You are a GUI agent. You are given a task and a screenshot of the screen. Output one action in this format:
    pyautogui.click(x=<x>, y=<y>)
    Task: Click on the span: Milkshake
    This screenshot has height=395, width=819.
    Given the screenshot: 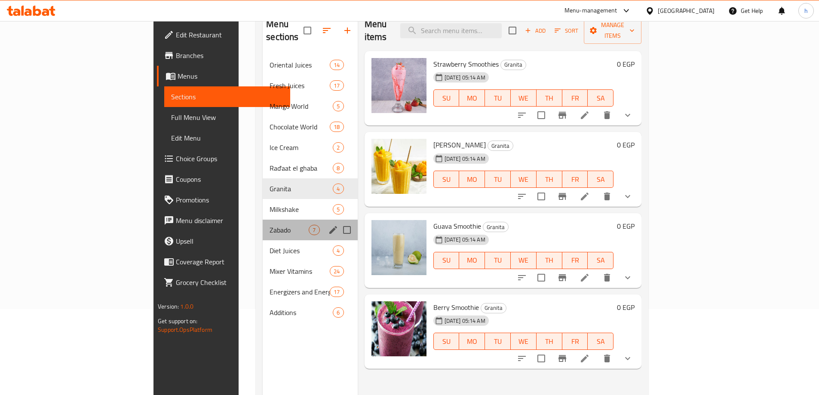 What is the action you would take?
    pyautogui.click(x=301, y=209)
    